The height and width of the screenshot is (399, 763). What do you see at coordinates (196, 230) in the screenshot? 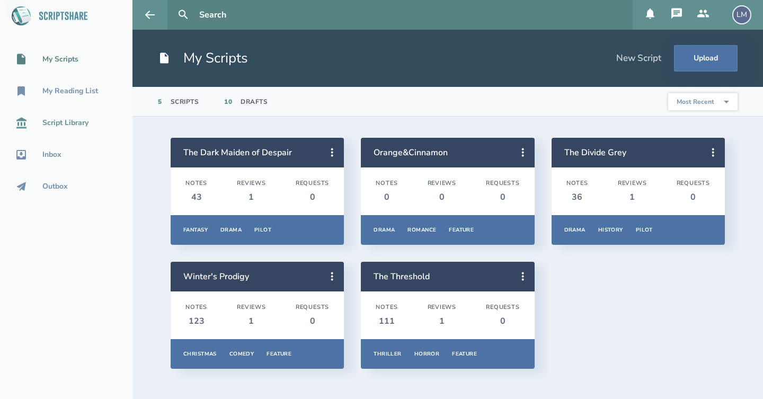
I see `div: Fantasy` at bounding box center [196, 230].